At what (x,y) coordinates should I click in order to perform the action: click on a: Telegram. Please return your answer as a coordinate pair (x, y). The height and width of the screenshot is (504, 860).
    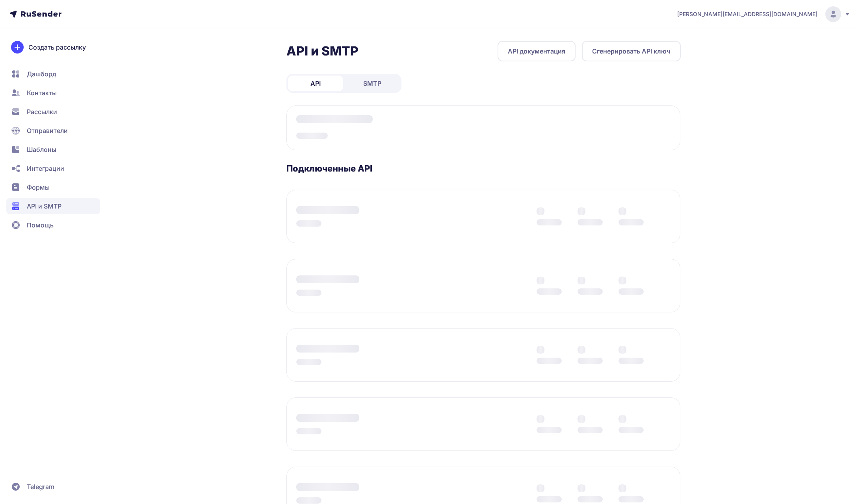
    Looking at the image, I should click on (53, 487).